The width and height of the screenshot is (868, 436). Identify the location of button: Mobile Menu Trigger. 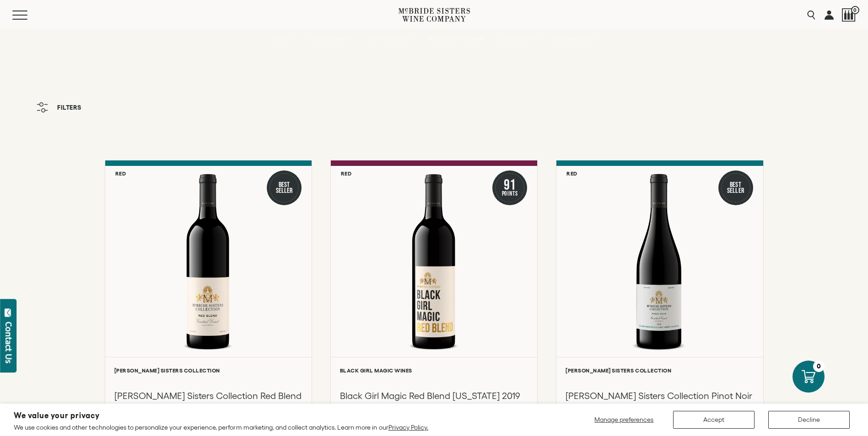
(29, 15).